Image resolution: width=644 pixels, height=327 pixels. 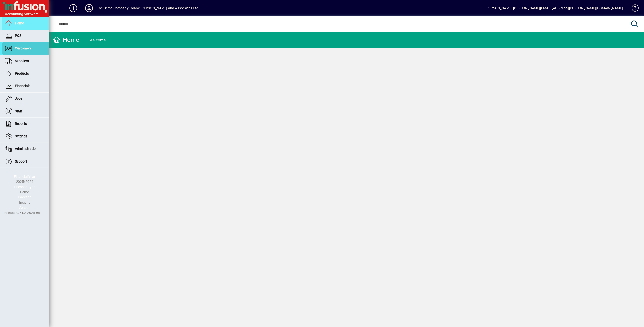 I want to click on span: Suppliers, so click(x=22, y=61).